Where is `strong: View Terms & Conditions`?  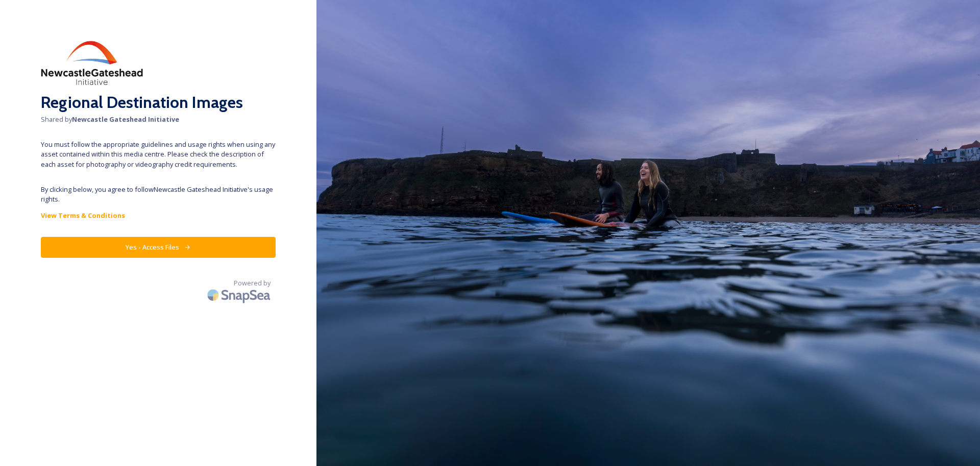 strong: View Terms & Conditions is located at coordinates (83, 215).